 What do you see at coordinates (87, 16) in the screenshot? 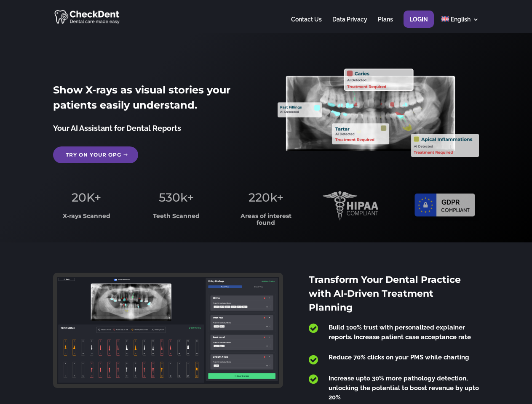
I see `img: CheckDent AI` at bounding box center [87, 16].